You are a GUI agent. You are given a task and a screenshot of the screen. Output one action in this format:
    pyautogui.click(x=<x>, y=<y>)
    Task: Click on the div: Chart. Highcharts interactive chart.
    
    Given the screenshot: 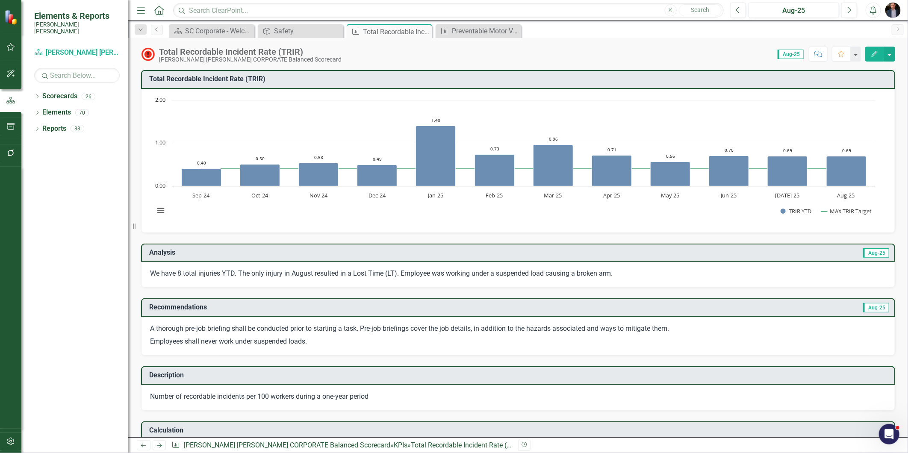 What is the action you would take?
    pyautogui.click(x=518, y=160)
    